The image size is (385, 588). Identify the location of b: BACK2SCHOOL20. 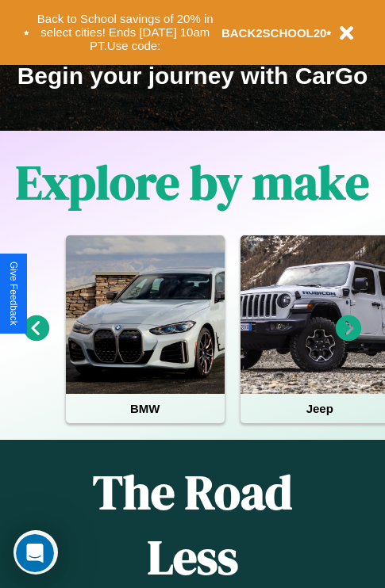
(274, 33).